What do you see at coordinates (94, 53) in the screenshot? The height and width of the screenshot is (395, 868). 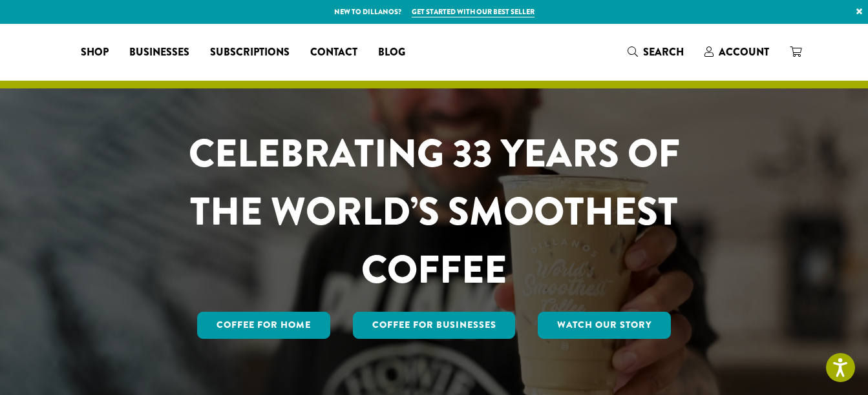 I see `a: Shop` at bounding box center [94, 53].